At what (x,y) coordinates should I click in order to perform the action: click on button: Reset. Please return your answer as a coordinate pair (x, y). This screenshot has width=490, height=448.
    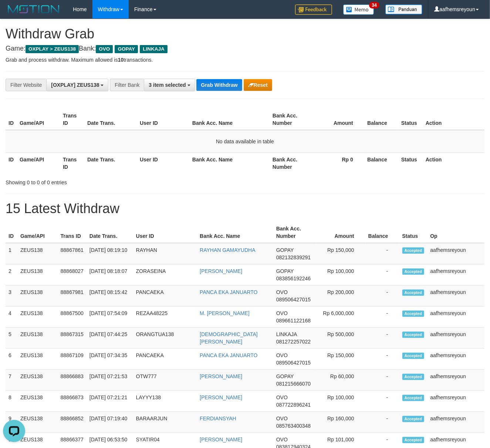
    Looking at the image, I should click on (258, 85).